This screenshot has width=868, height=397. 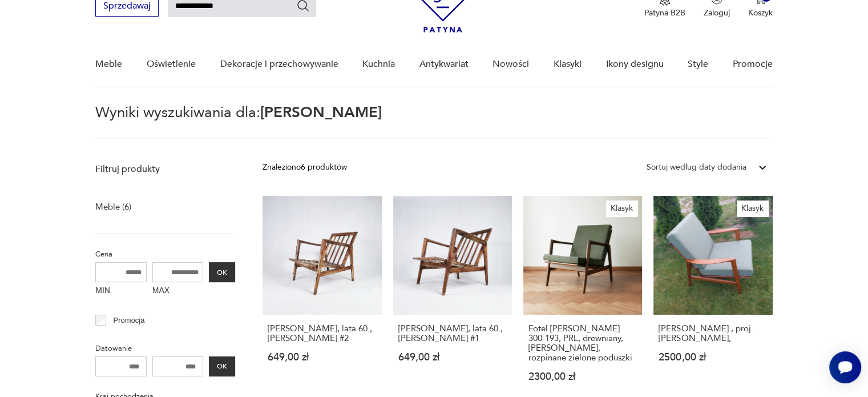 I want to click on a: Klasyki, so click(x=568, y=64).